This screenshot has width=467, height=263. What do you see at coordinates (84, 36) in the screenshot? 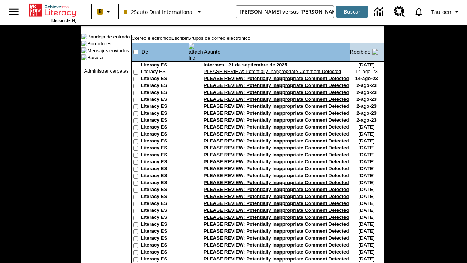
I see `img: folder_icon_pick.gif` at bounding box center [84, 36].